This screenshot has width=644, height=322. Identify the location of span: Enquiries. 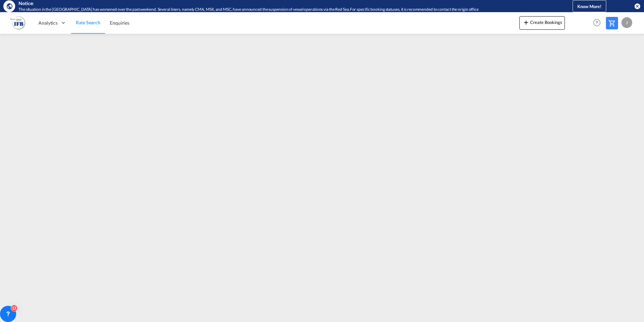
(120, 22).